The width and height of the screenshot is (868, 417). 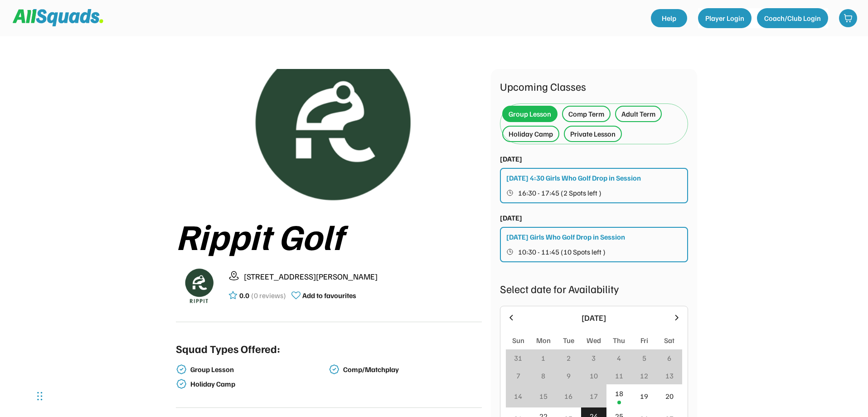 I want to click on span: 16:30 - 17:45 (2 Spots left ), so click(x=560, y=193).